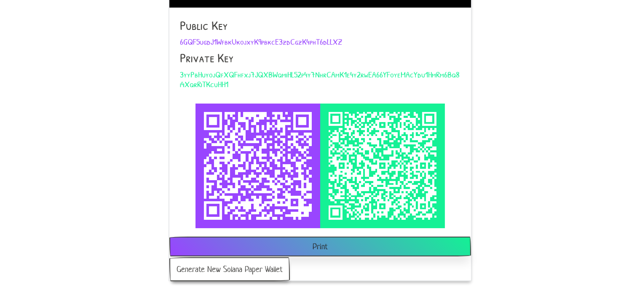 The image size is (640, 296). Describe the element at coordinates (383, 166) in the screenshot. I see `img: DxDzrCIh1htJAAAAAElFTkSuQmCC` at that location.